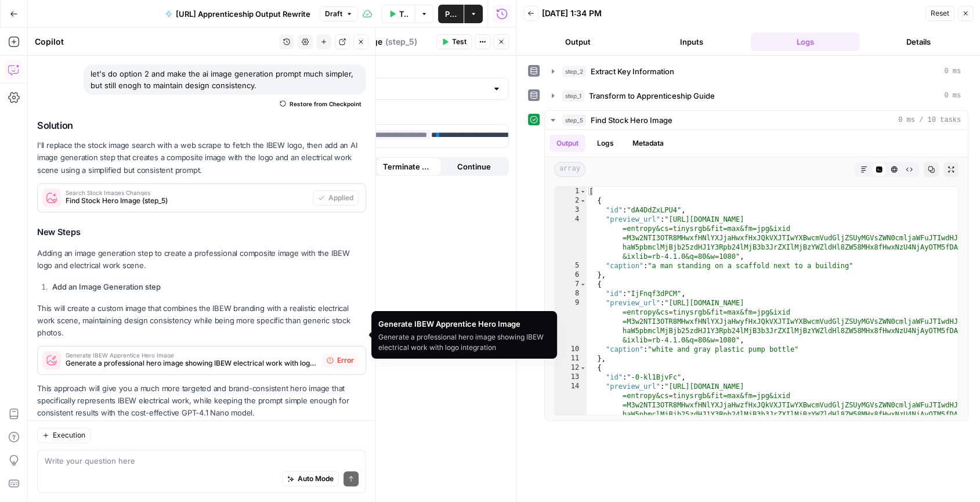 Image resolution: width=980 pixels, height=502 pixels. What do you see at coordinates (571, 293) in the screenshot?
I see `div: 8` at bounding box center [571, 293].